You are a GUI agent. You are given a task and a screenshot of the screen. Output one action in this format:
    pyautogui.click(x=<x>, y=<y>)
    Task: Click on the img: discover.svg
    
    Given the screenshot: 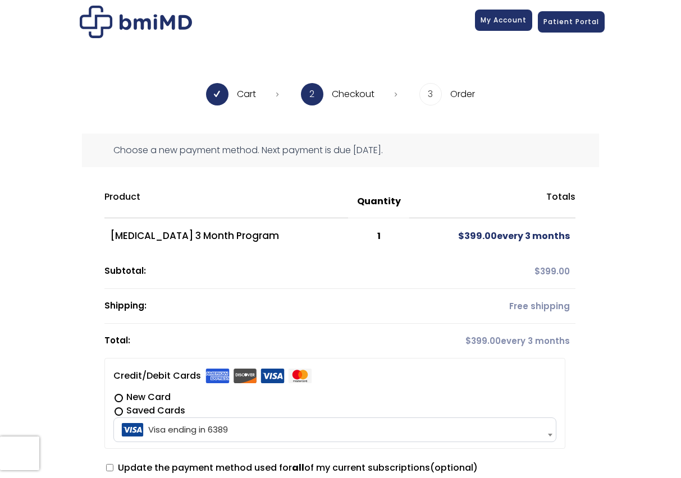 What is the action you would take?
    pyautogui.click(x=245, y=376)
    